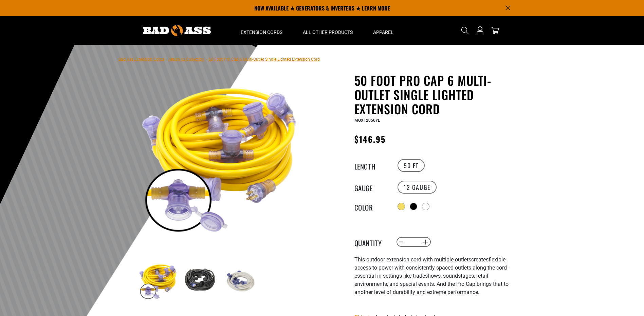  What do you see at coordinates (328, 31) in the screenshot?
I see `summary: All Other Products` at bounding box center [328, 31].